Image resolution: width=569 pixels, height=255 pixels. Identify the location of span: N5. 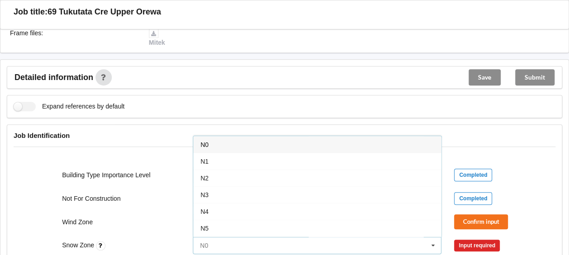
(204, 228).